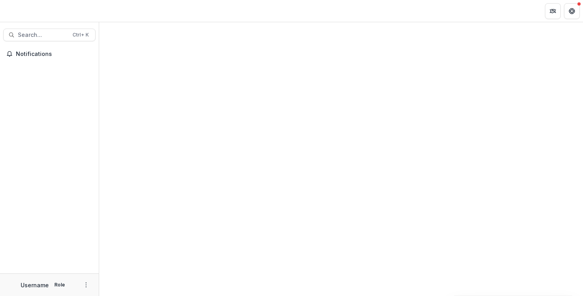 This screenshot has height=296, width=583. I want to click on button: Notifications, so click(49, 54).